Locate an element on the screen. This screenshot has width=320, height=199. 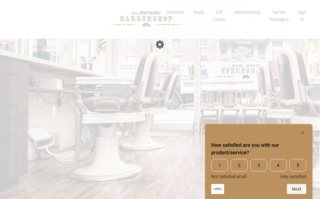
button: Next question is located at coordinates (296, 189).